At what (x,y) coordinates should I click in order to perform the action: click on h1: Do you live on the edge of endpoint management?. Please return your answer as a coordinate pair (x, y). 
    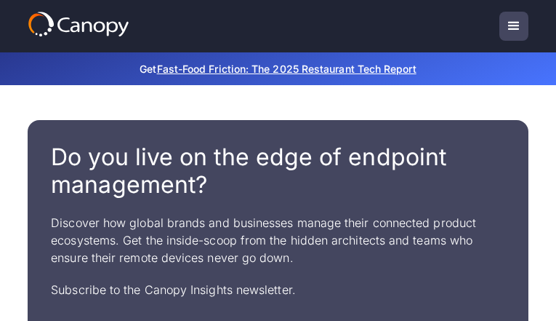
    Looking at the image, I should click on (278, 171).